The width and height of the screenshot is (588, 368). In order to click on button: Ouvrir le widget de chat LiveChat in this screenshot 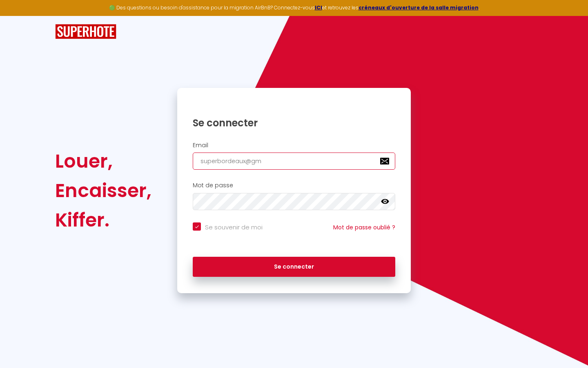, I will do `click(19, 15)`.